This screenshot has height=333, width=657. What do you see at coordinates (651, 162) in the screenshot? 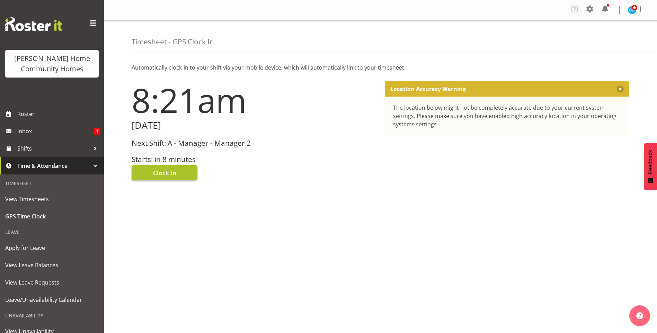
I see `span: Feedback` at bounding box center [651, 162].